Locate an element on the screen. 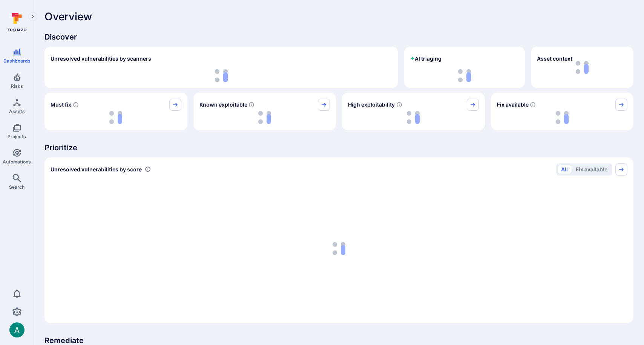  span: Must fix is located at coordinates (61, 104).